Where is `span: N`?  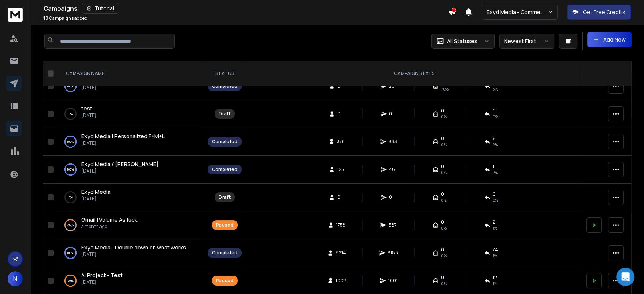
span: N is located at coordinates (15, 279).